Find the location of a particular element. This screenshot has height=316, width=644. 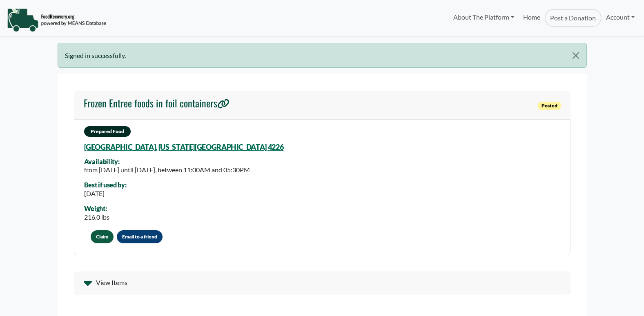

div: 216.0 lbs is located at coordinates (97, 217).